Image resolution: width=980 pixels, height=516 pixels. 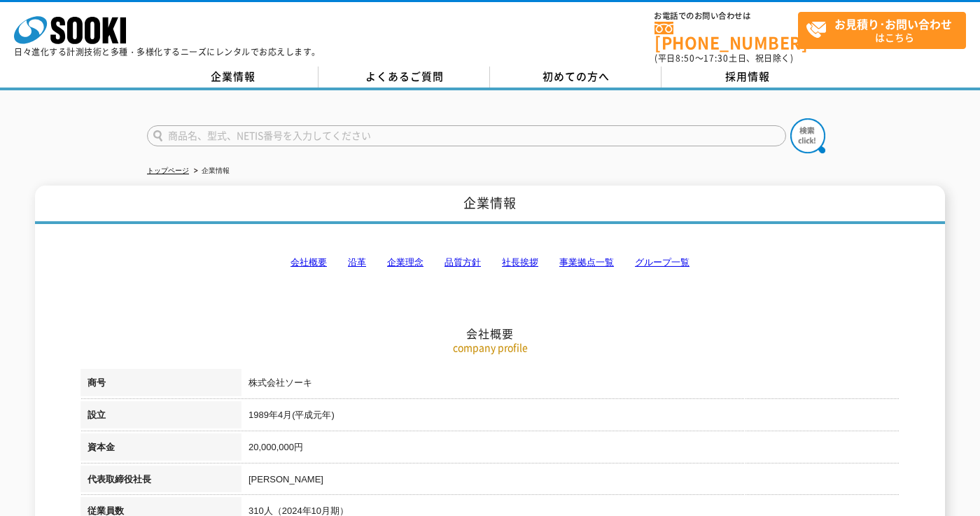 What do you see at coordinates (586, 262) in the screenshot?
I see `a: 事業拠点一覧` at bounding box center [586, 262].